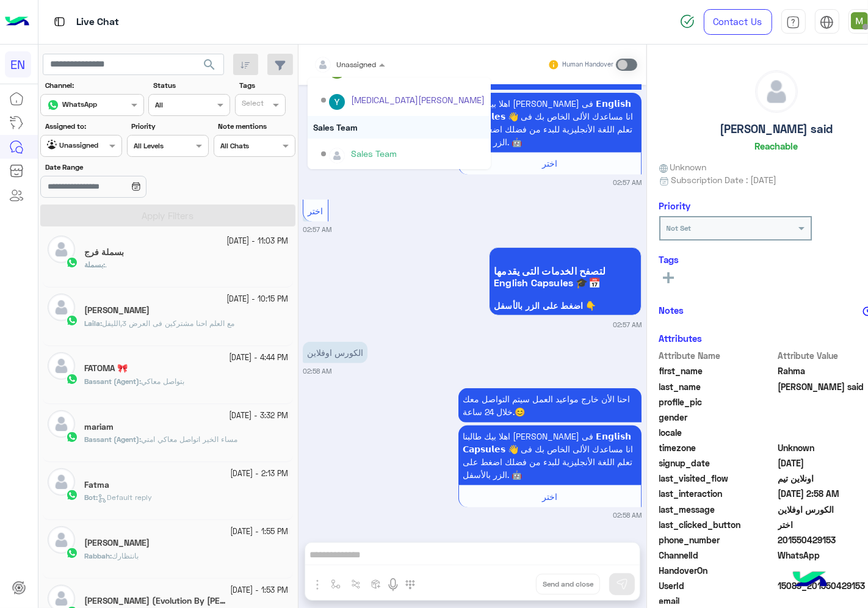 This screenshot has height=608, width=868. Describe the element at coordinates (168, 216) in the screenshot. I see `button: Apply Filters` at that location.